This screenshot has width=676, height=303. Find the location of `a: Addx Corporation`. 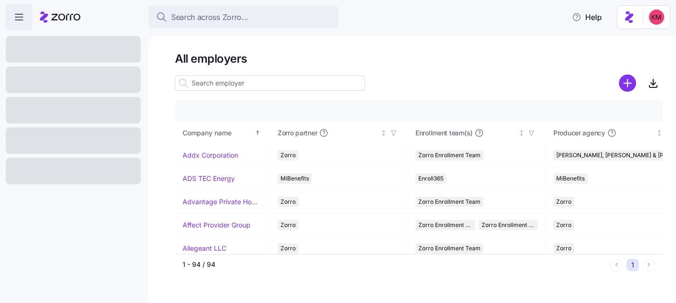

a: Addx Corporation is located at coordinates (210, 156).